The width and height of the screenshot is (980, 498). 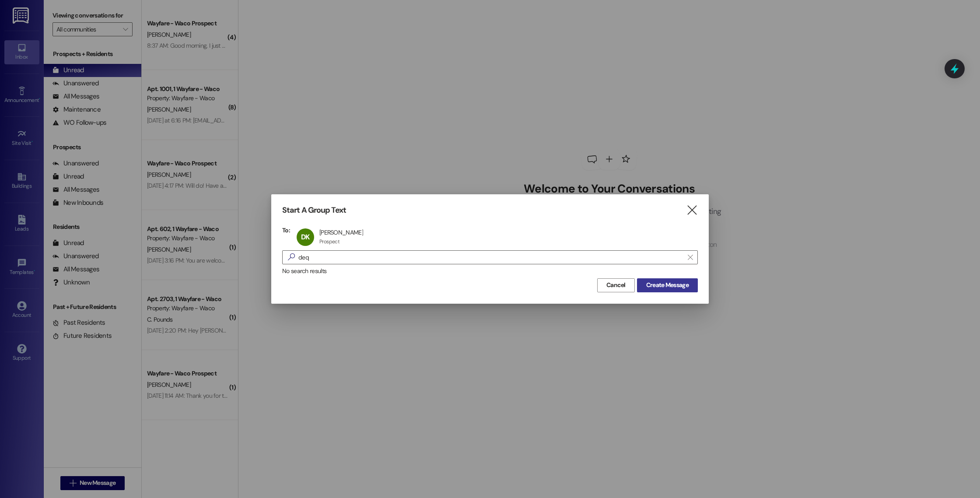 What do you see at coordinates (286, 230) in the screenshot?
I see `h3: To:` at bounding box center [286, 230].